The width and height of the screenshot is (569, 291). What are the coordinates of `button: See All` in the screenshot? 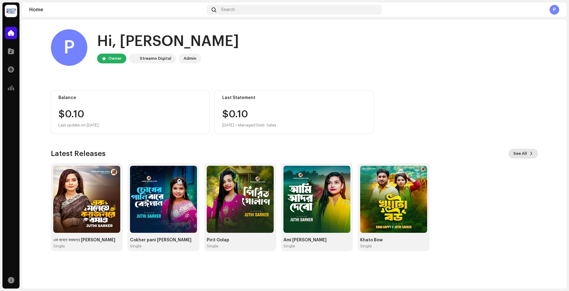 It's located at (523, 153).